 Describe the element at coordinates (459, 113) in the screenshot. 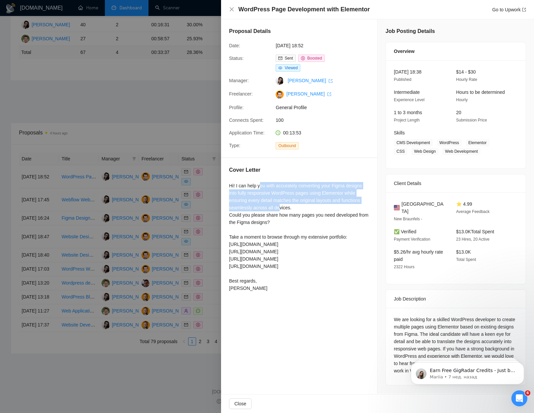

I see `span: 20` at that location.